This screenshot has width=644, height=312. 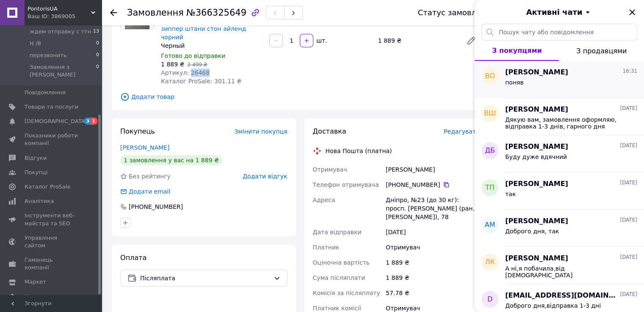 What do you see at coordinates (462, 131) in the screenshot?
I see `span: Редагувати` at bounding box center [462, 131].